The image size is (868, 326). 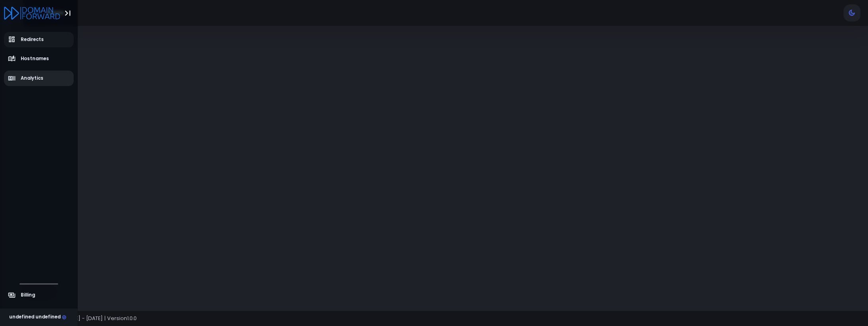 I want to click on a: Redirects, so click(x=39, y=39).